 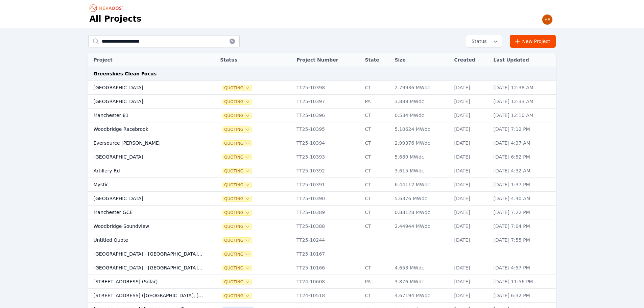 I want to click on td: TT25-10390, so click(x=327, y=198).